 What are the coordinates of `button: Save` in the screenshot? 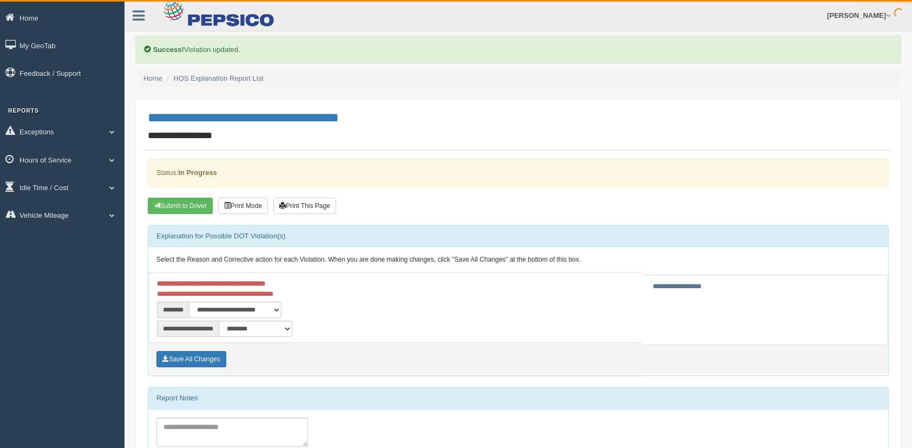 It's located at (191, 359).